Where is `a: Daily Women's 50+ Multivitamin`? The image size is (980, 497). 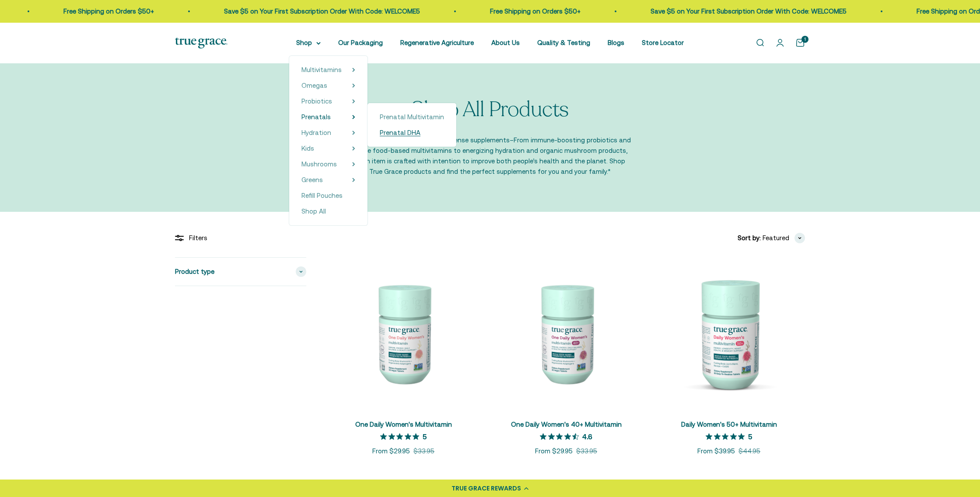 a: Daily Women's 50+ Multivitamin is located at coordinates (728, 424).